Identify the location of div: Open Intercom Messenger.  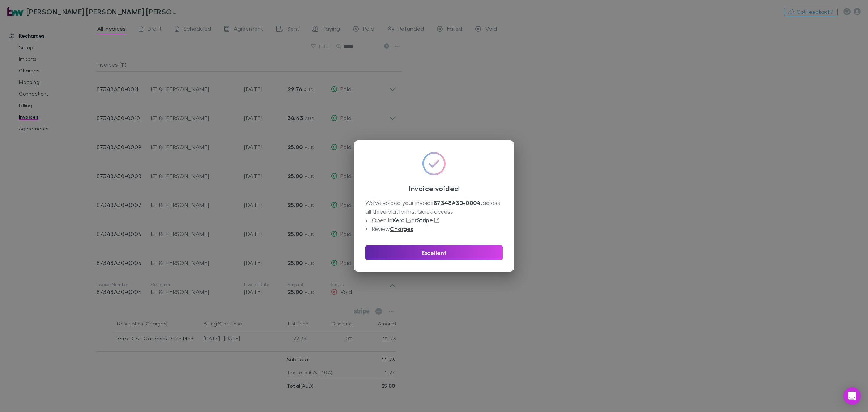
(852, 396).